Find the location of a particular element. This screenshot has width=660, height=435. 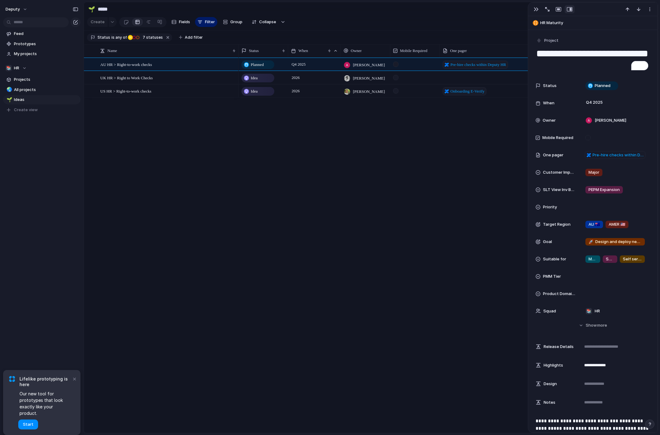

span: Design and deploy new products is located at coordinates (615, 242).